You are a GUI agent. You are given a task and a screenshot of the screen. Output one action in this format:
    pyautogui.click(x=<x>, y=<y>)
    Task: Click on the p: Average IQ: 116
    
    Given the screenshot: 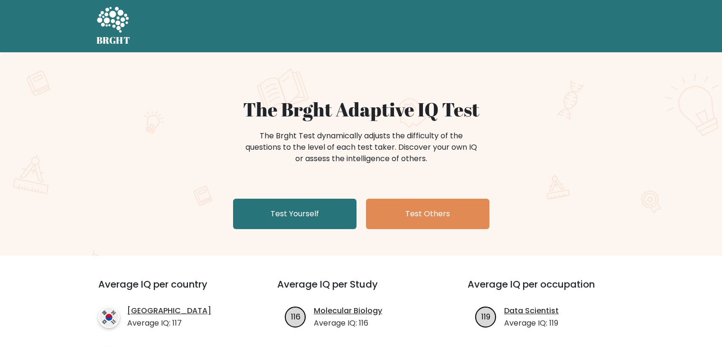 What is the action you would take?
    pyautogui.click(x=348, y=323)
    